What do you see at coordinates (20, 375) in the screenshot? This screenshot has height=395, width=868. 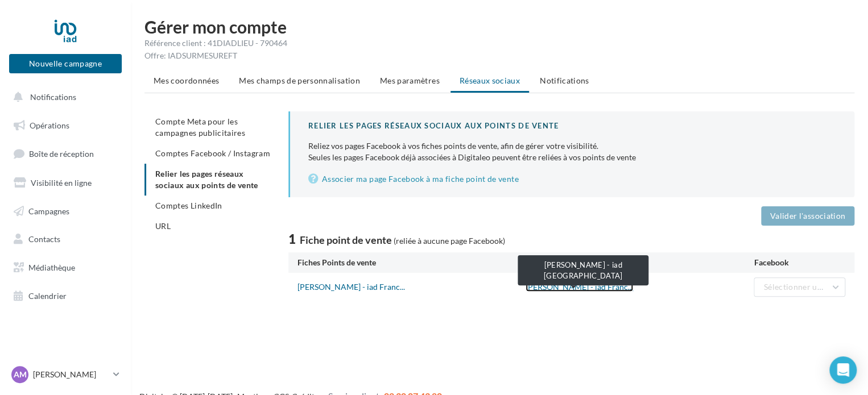 I see `span: AM` at bounding box center [20, 375].